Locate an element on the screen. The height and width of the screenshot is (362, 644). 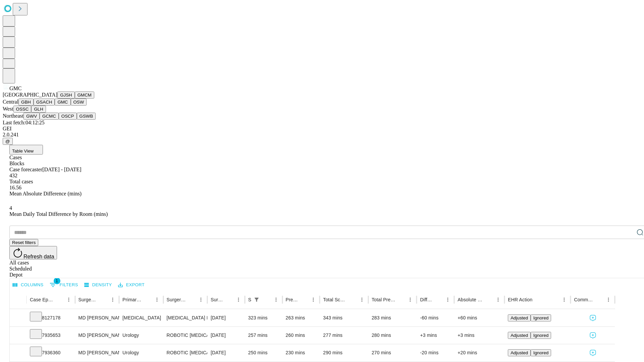
div: -60 mins is located at coordinates (435, 318).